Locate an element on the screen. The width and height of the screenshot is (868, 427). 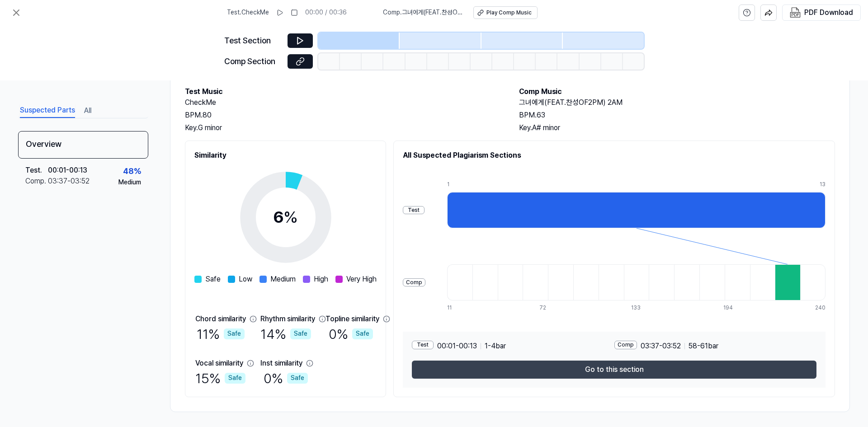
span: Comp . 그녀에게(FEAT.찬성OF2PM) 2AM is located at coordinates (423, 13).